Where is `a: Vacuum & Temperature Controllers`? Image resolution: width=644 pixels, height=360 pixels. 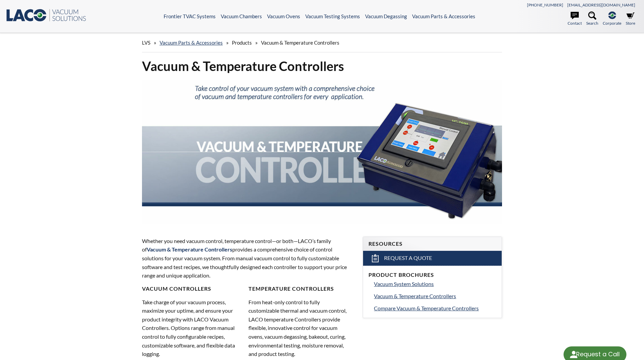 a: Vacuum & Temperature Controllers is located at coordinates (435, 296).